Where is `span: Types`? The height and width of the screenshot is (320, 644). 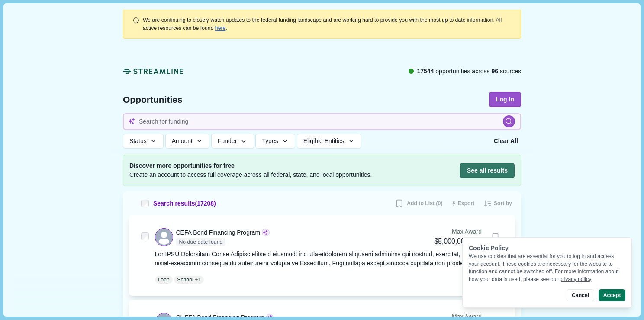 span: Types is located at coordinates (270, 141).